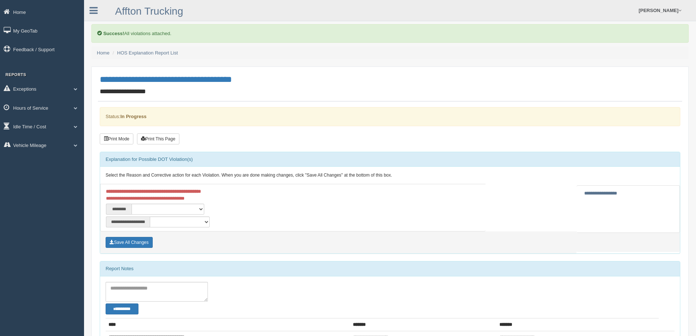  I want to click on div: Report Notes, so click(390, 268).